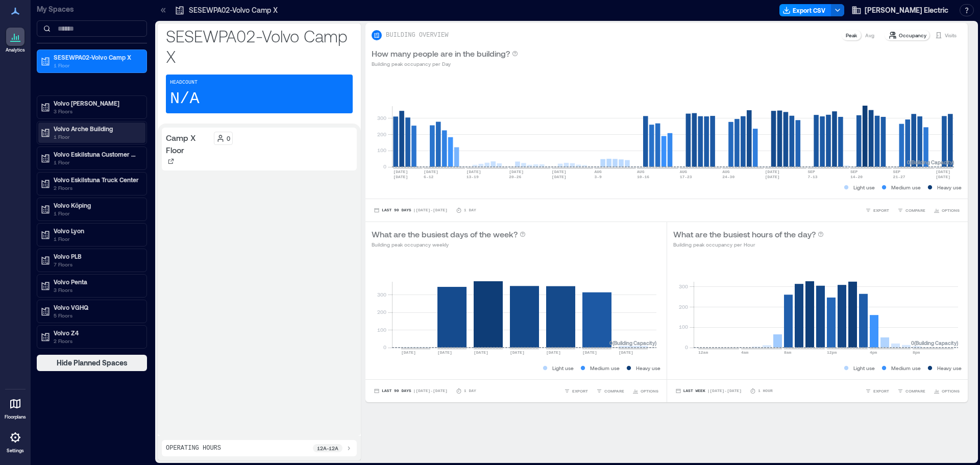  What do you see at coordinates (448, 244) in the screenshot?
I see `p: Building peak occupancy weekly` at bounding box center [448, 244].